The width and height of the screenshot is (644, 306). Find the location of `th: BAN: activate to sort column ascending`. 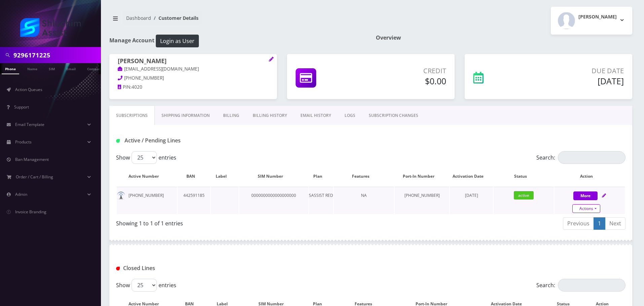

th: BAN: activate to sort column ascending is located at coordinates (194, 177).